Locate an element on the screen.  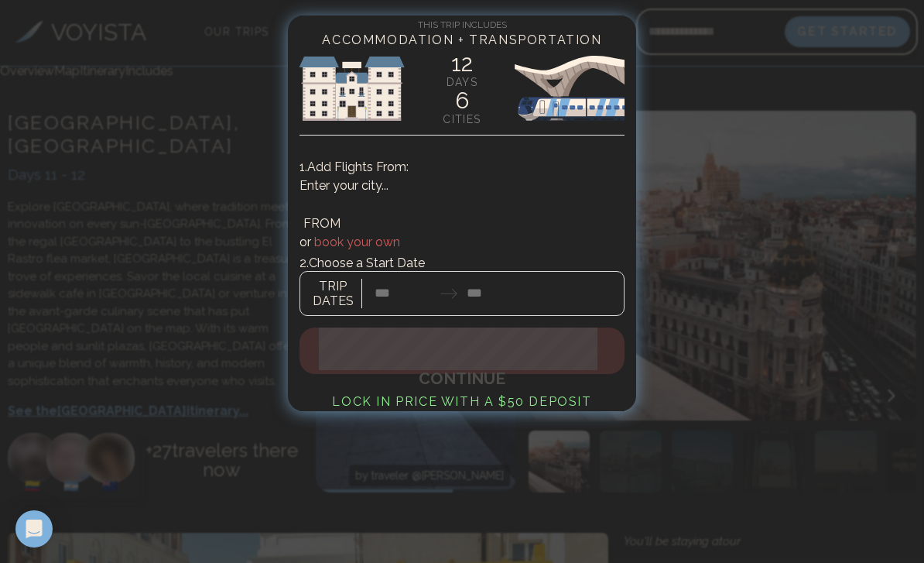
h4: or is located at coordinates (462, 242).